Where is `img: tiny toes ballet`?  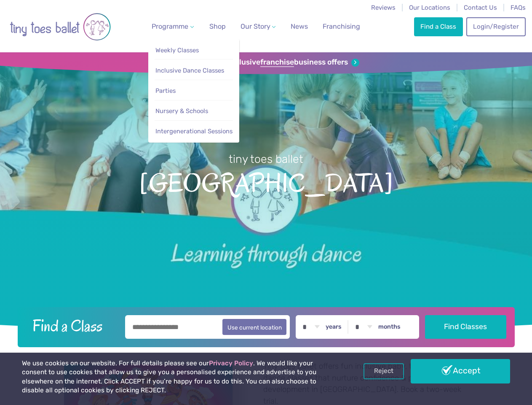 img: tiny toes ballet is located at coordinates (60, 27).